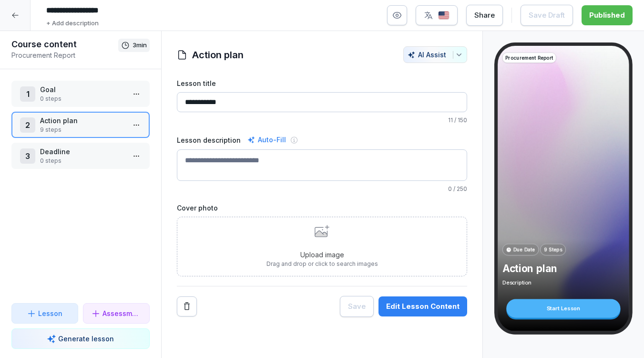  What do you see at coordinates (423, 307) in the screenshot?
I see `div: Edit Lesson Content` at bounding box center [423, 307].